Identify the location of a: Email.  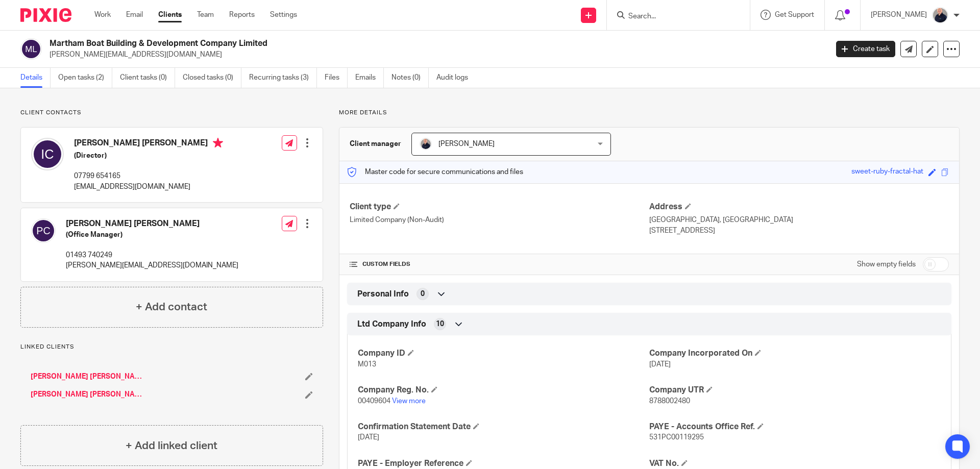
(134, 15).